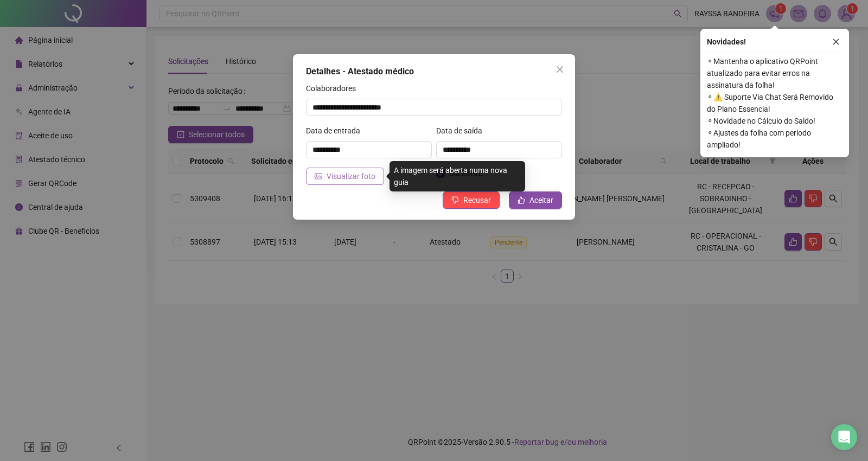 Image resolution: width=868 pixels, height=461 pixels. Describe the element at coordinates (535, 200) in the screenshot. I see `button: Aceitar` at that location.